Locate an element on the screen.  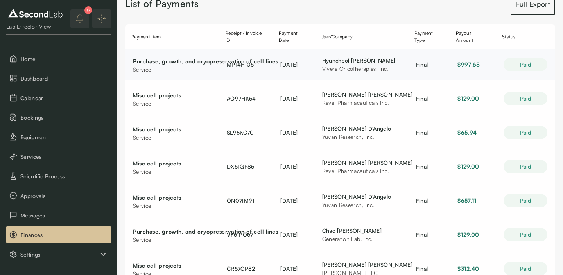
th: Payout Amount is located at coordinates (473, 37).